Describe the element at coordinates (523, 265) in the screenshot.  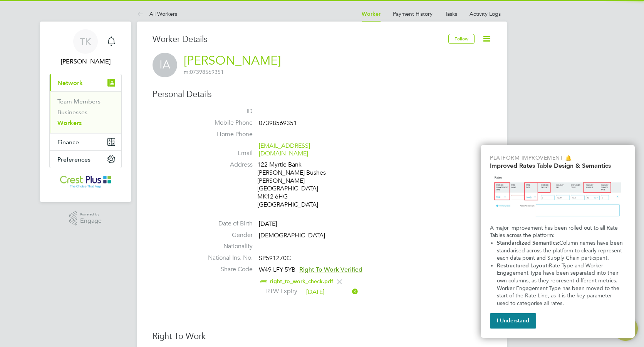
I see `strong: Restructured Layout:` at that location.